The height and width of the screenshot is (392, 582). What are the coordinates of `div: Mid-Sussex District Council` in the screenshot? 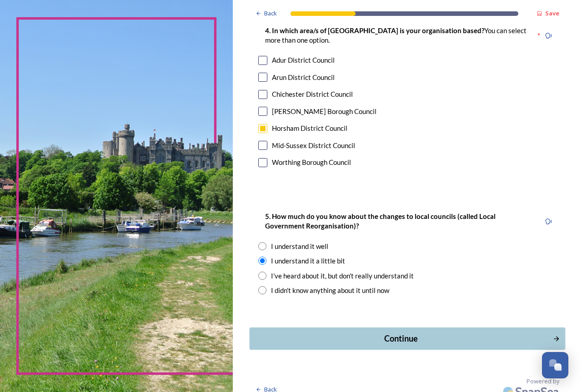 It's located at (313, 146).